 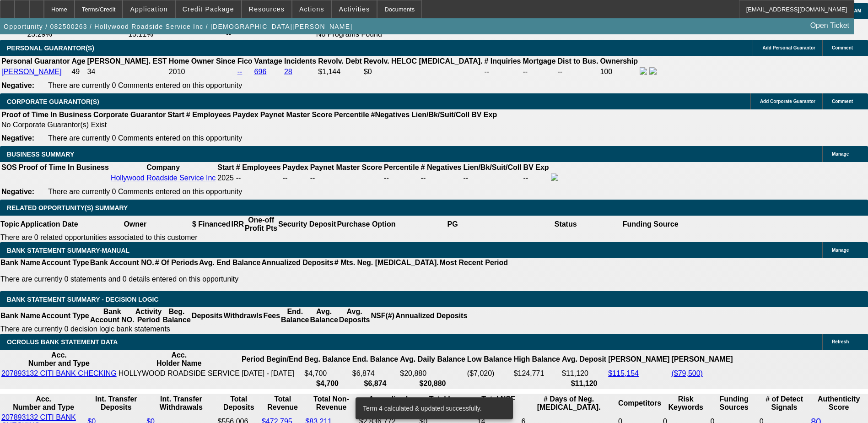 What do you see at coordinates (484, 114) in the screenshot?
I see `b: BV Exp` at bounding box center [484, 114].